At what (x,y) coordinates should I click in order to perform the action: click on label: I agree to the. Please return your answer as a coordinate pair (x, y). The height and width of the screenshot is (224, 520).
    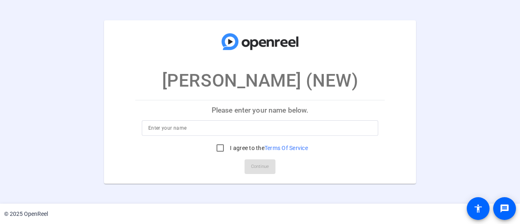
    Looking at the image, I should click on (268, 148).